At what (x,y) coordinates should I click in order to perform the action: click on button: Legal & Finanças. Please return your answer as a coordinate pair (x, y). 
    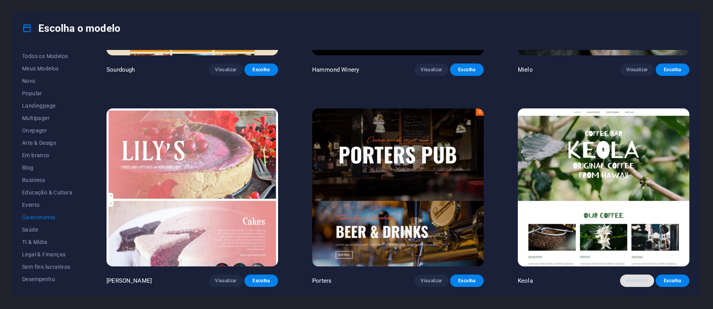
    Looking at the image, I should click on (47, 255).